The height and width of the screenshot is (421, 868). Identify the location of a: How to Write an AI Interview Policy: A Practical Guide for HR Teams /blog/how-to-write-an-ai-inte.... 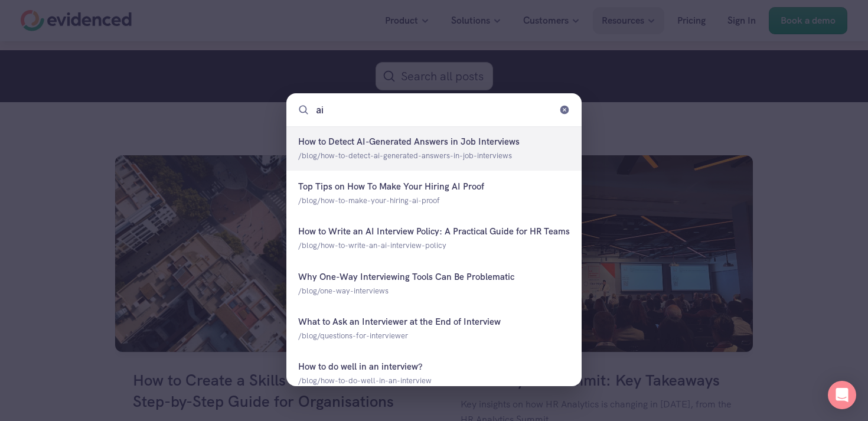
(434, 238).